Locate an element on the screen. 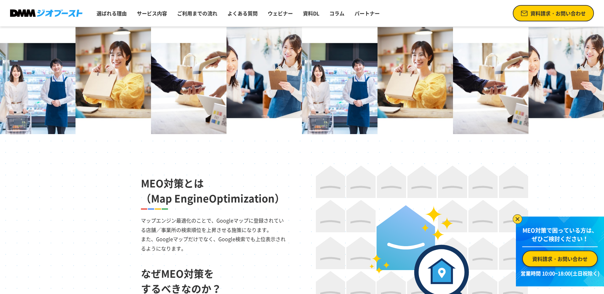  p: 営業時間 10:00~18:00(土日祝除く) is located at coordinates (560, 273).